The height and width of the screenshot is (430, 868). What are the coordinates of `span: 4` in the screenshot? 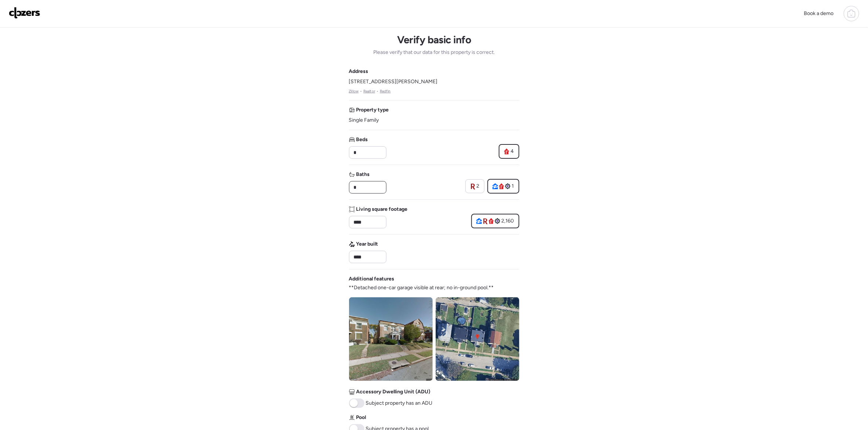 It's located at (512, 151).